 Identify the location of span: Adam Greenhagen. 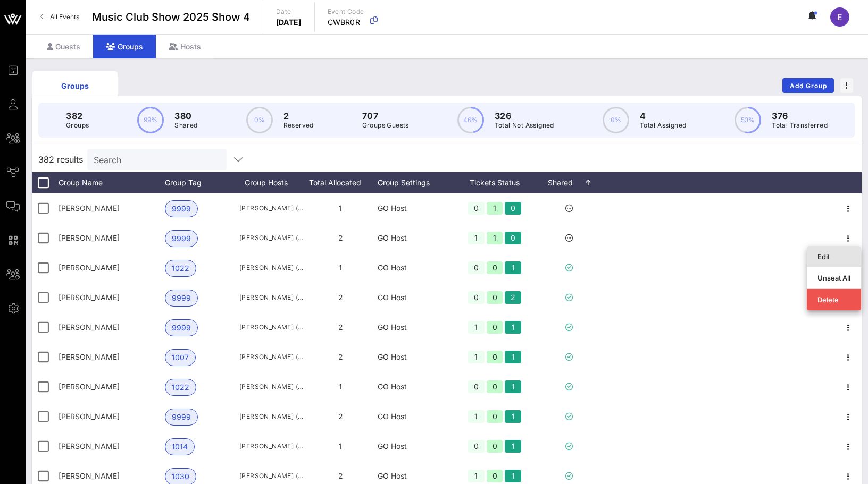
(89, 297).